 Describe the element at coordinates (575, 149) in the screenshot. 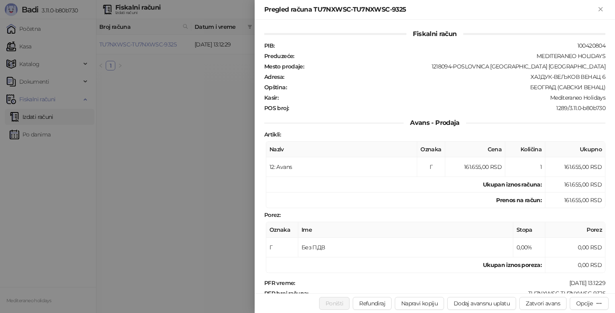

I see `th: Ukupno` at that location.